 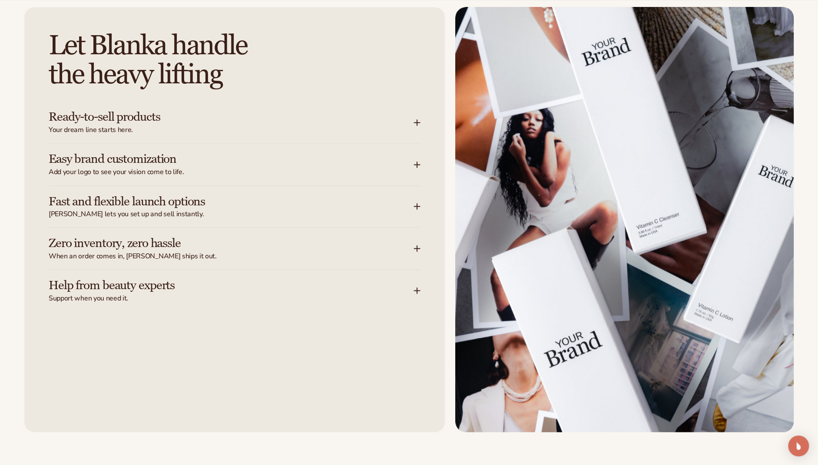 What do you see at coordinates (231, 130) in the screenshot?
I see `span: Your dream line starts here.` at bounding box center [231, 130].